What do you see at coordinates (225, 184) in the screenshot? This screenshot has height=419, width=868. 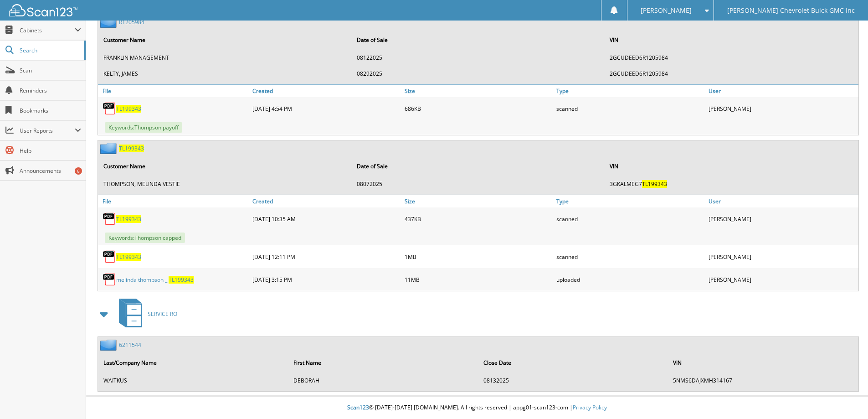 I see `td: T H O M P S O N , M E L I N D A V E S T I E` at bounding box center [225, 184].